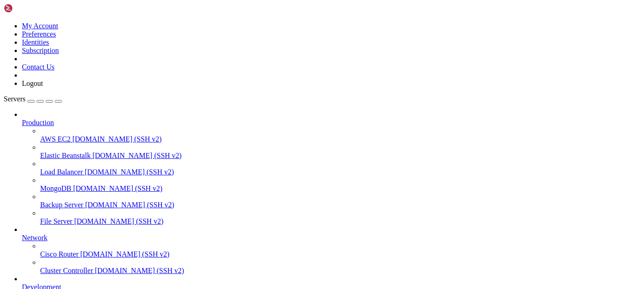  Describe the element at coordinates (40, 50) in the screenshot. I see `a: Subscription` at that location.